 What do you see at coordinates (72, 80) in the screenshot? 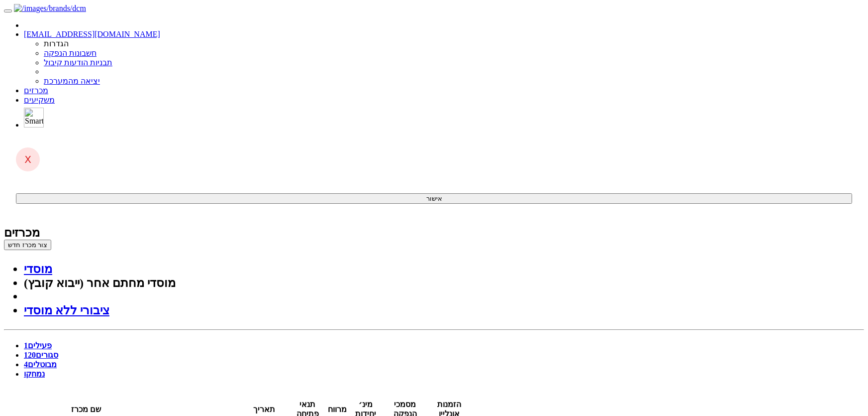
I see `a: יציאה מהמערכת` at bounding box center [72, 80].